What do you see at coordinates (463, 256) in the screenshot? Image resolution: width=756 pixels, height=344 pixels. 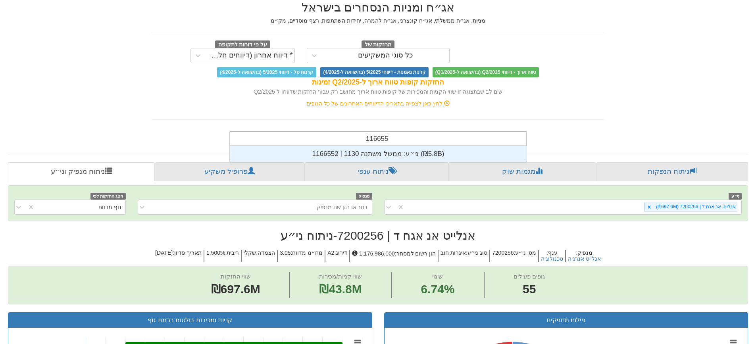 I see `h5: סוג ני״ע : איגרות חוב` at bounding box center [463, 256].